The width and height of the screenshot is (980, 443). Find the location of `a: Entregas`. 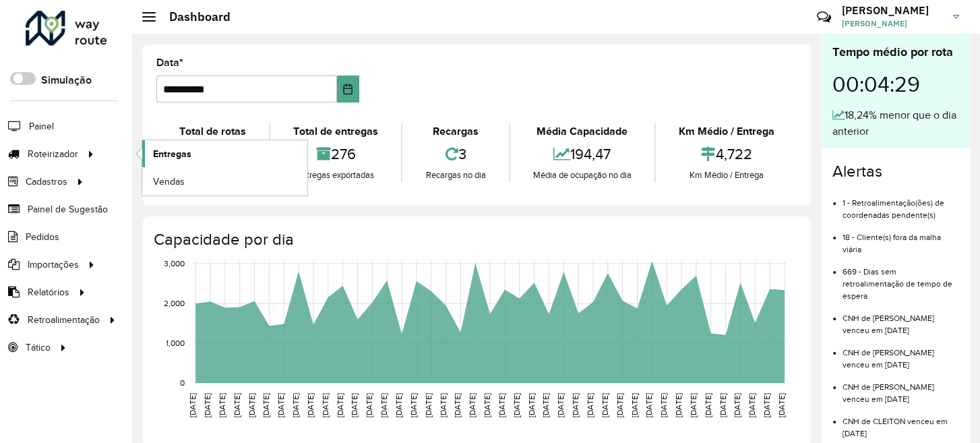

a: Entregas is located at coordinates (224, 154).